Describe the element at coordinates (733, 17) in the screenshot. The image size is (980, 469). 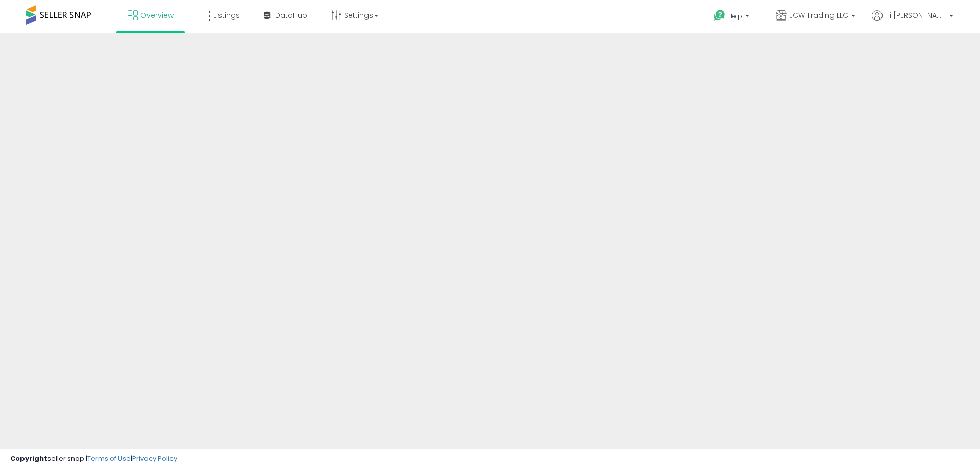
I see `a: Help` at that location.